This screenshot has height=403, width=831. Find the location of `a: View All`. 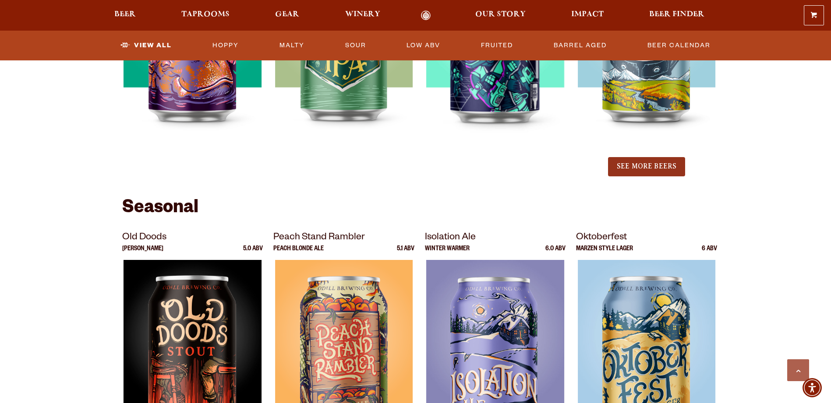

a: View All is located at coordinates (146, 46).